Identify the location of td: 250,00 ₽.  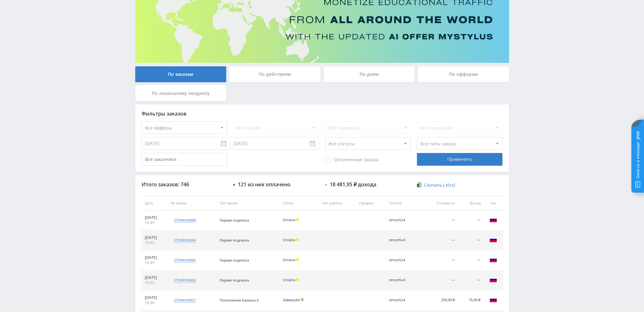
(440, 300).